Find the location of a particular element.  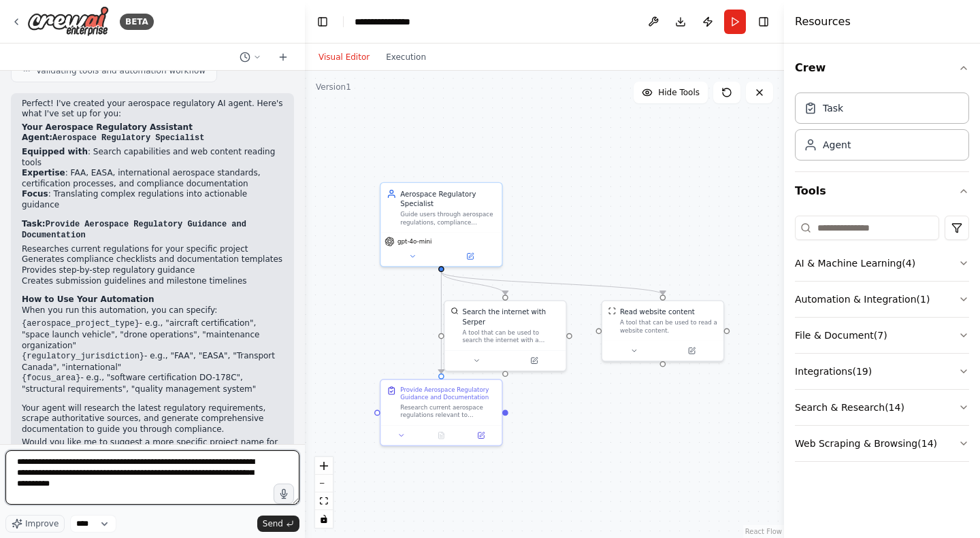

strong: Your Aerospace Regulatory Assistant is located at coordinates (107, 127).